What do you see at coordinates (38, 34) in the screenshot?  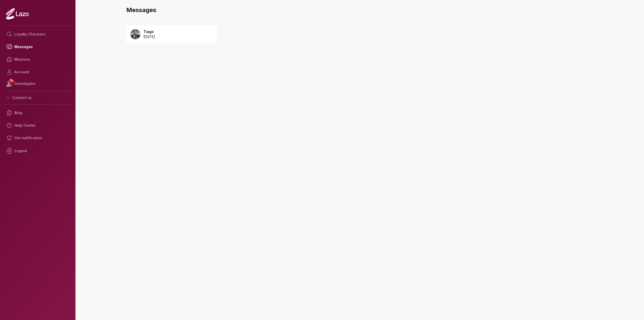 I see `a: Loyalty Checkers` at bounding box center [38, 34].